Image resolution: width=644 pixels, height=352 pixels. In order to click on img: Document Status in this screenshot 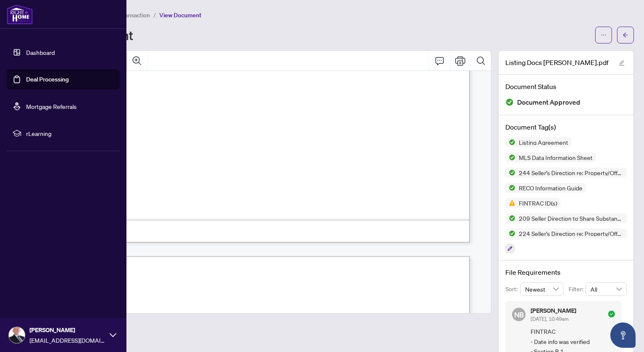, I will do `click(509, 102)`.